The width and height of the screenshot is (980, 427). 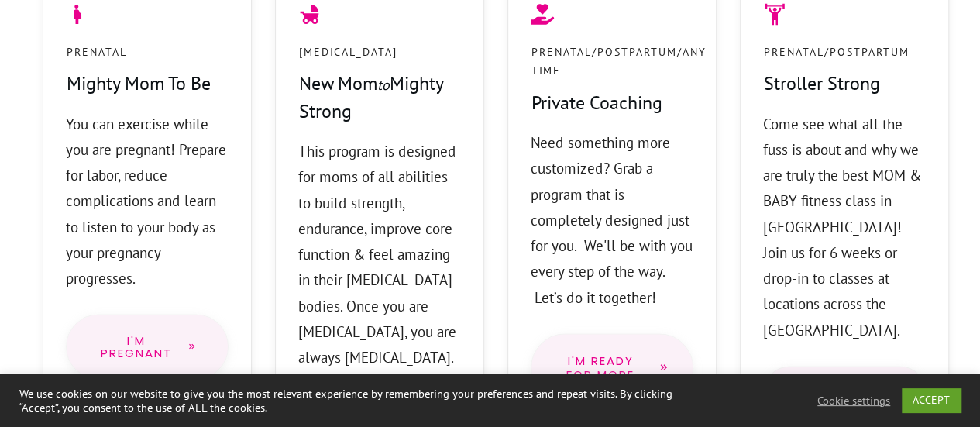 I want to click on a: Cookie settings, so click(x=854, y=400).